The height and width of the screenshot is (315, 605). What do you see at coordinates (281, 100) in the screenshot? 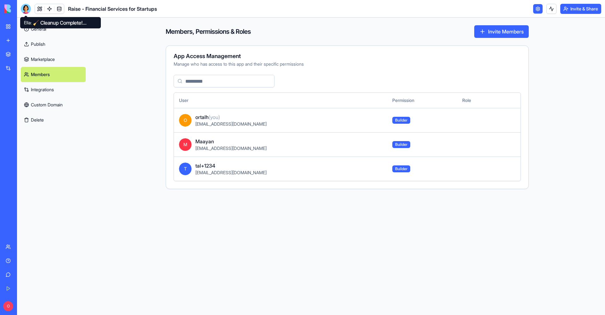
I see `th: User` at bounding box center [281, 100].